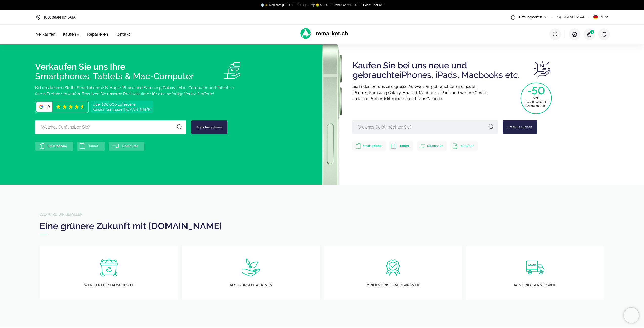 This screenshot has height=328, width=644. Describe the element at coordinates (592, 32) in the screenshot. I see `span: 1` at that location.